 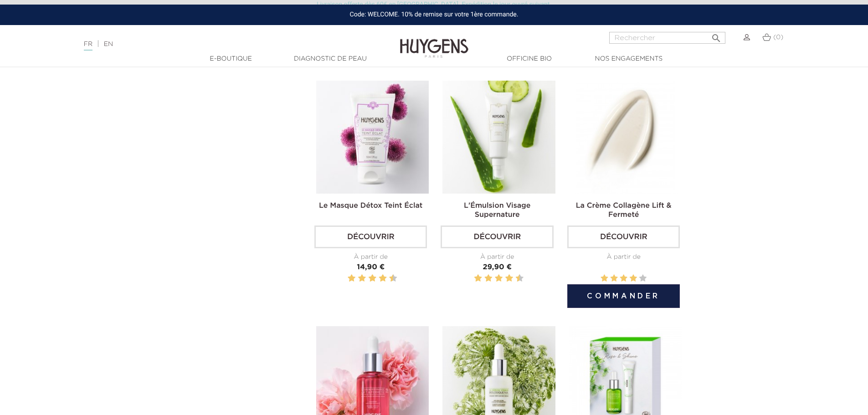 I want to click on a: Officine Bio, so click(x=530, y=58).